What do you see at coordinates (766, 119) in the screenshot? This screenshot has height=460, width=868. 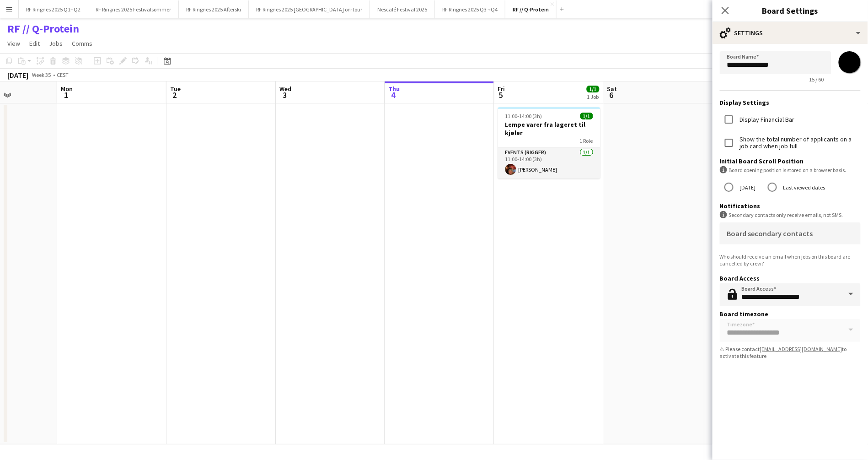 I see `label: Display Financial Bar` at bounding box center [766, 119].